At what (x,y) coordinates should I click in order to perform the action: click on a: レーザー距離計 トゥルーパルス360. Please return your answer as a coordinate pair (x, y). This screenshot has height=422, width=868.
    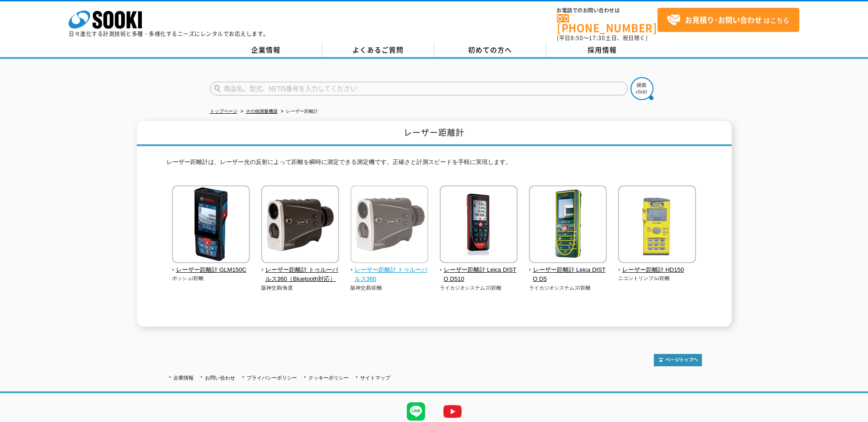
    Looking at the image, I should click on (389, 270).